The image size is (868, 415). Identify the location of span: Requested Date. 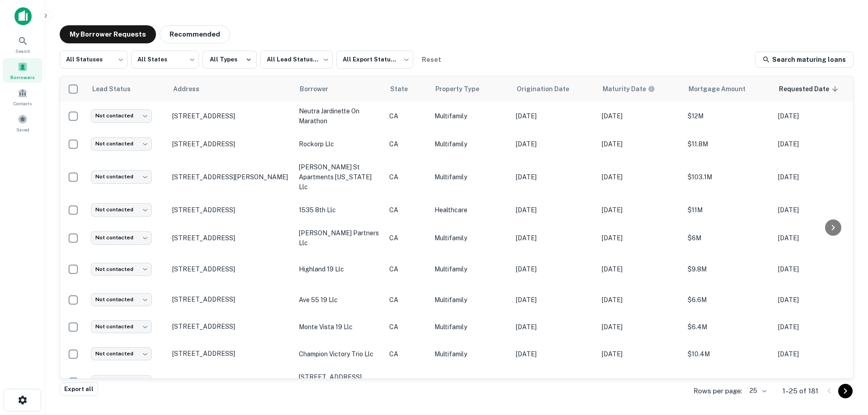
(810, 89).